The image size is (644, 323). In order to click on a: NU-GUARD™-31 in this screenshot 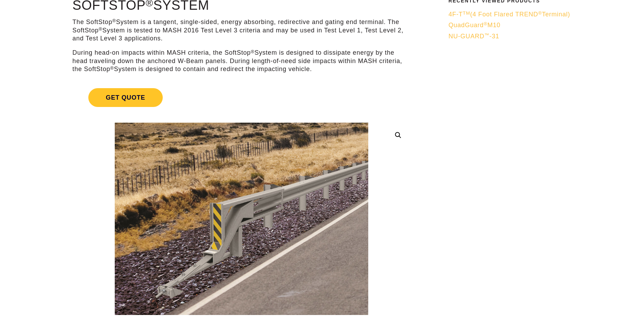, I will do `click(517, 36)`.